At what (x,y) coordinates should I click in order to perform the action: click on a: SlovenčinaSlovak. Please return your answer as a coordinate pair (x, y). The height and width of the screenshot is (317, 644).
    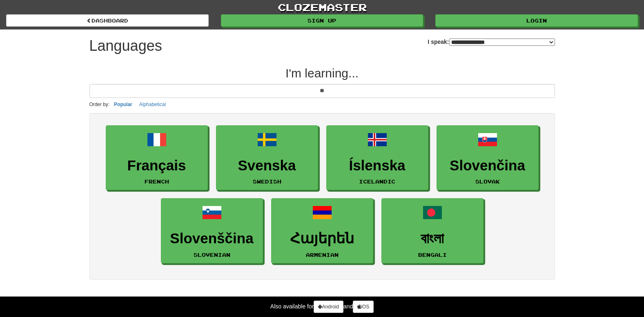
    Looking at the image, I should click on (488, 157).